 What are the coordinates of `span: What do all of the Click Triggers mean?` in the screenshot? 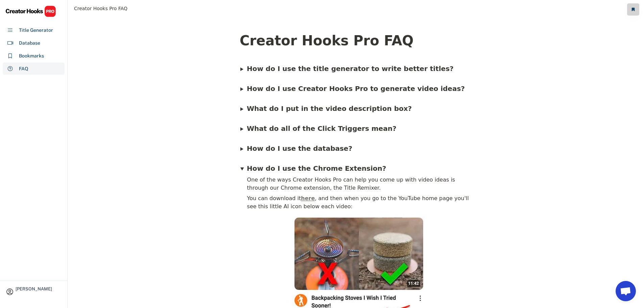 It's located at (322, 128).